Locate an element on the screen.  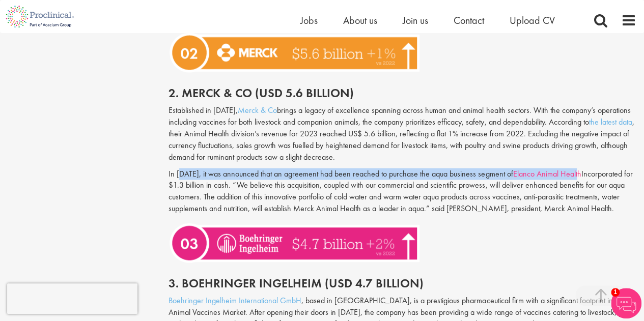
a: Boehringer Ingelheim International GmbH is located at coordinates (235, 300).